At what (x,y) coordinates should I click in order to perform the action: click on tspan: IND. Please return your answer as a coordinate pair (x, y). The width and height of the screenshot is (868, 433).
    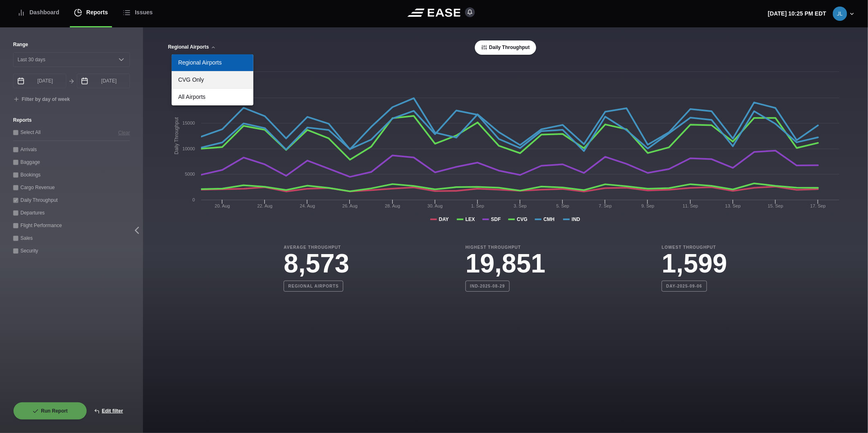
    Looking at the image, I should click on (576, 219).